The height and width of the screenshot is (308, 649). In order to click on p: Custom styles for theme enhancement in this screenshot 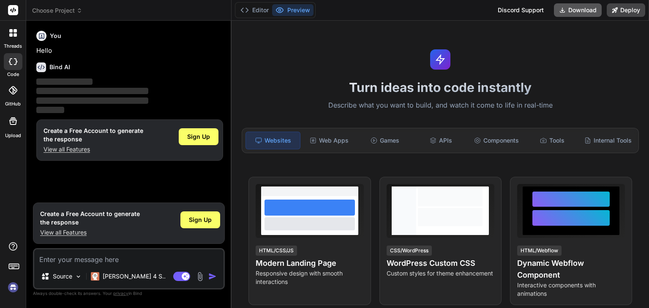, I will do `click(440, 274)`.